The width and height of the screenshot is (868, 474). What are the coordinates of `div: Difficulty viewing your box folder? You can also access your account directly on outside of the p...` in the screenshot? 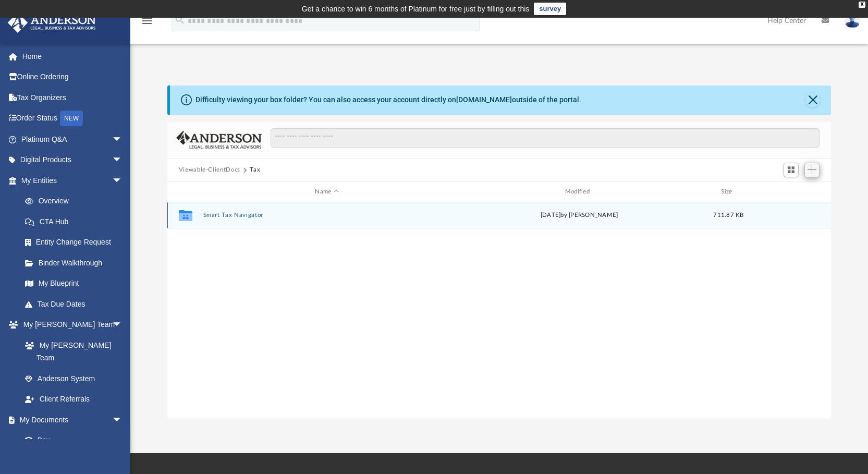 It's located at (388, 100).